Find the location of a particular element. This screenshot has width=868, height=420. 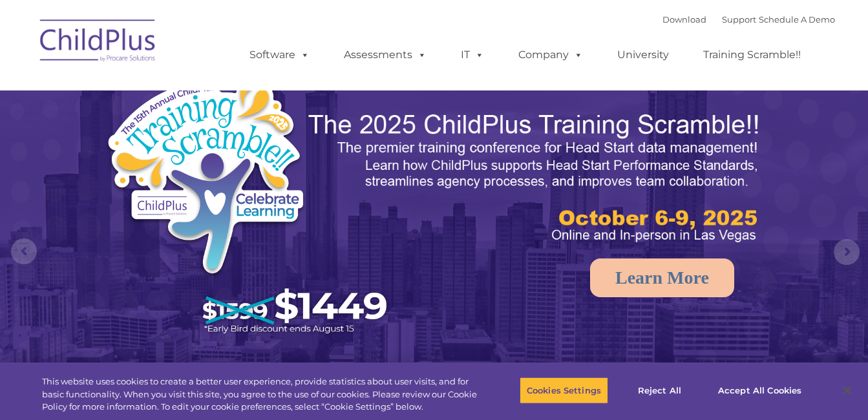

a: IT is located at coordinates (473, 55).